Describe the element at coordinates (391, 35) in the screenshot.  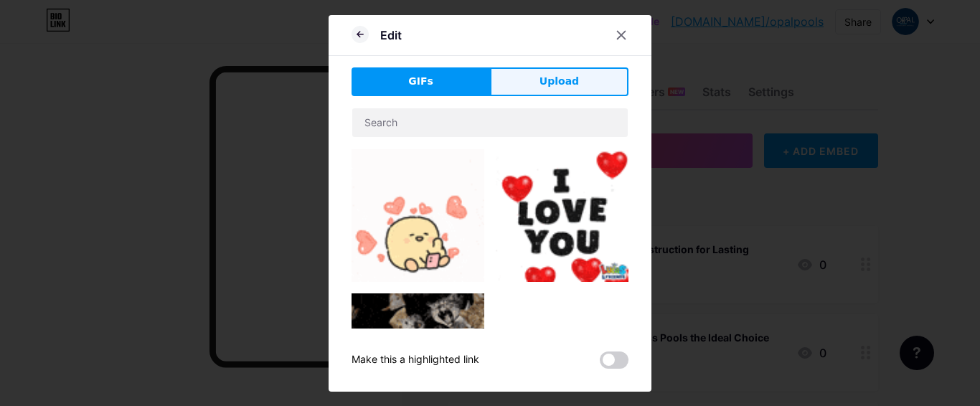
I see `div: Edit` at that location.